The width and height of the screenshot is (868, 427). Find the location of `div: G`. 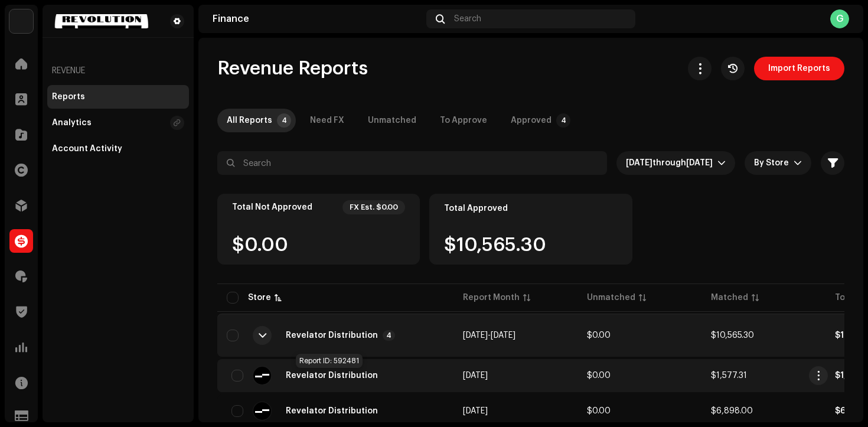

div: G is located at coordinates (840, 19).